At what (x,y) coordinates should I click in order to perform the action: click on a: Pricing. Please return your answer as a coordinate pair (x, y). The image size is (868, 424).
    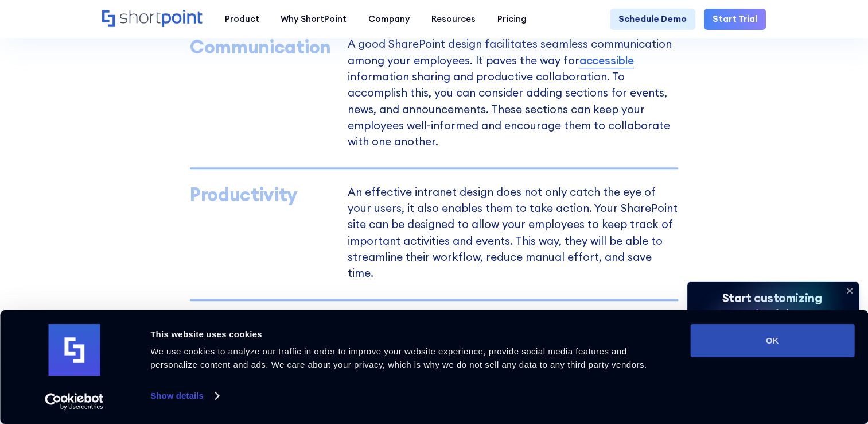
    Looking at the image, I should click on (512, 19).